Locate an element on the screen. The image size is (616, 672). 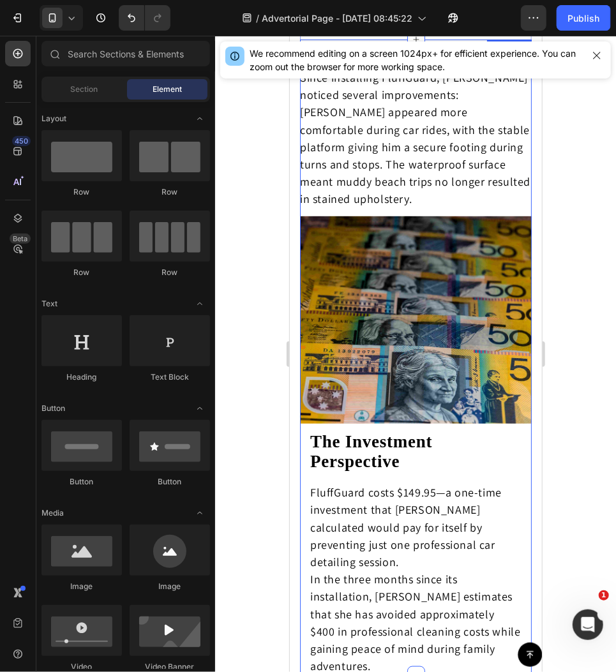
span: Element is located at coordinates (167, 89).